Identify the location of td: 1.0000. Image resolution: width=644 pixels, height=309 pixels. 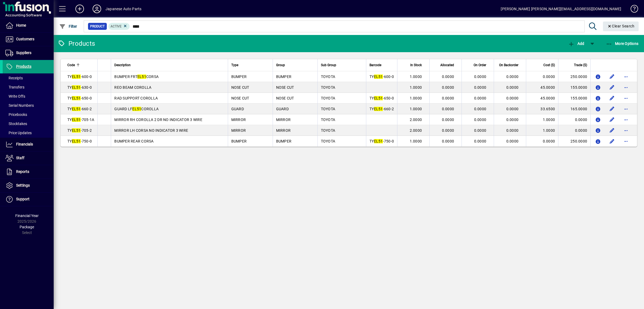
(542, 119).